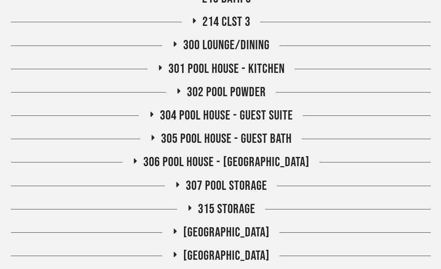  What do you see at coordinates (227, 139) in the screenshot?
I see `span: 305 Pool House - Guest Bath` at bounding box center [227, 139].